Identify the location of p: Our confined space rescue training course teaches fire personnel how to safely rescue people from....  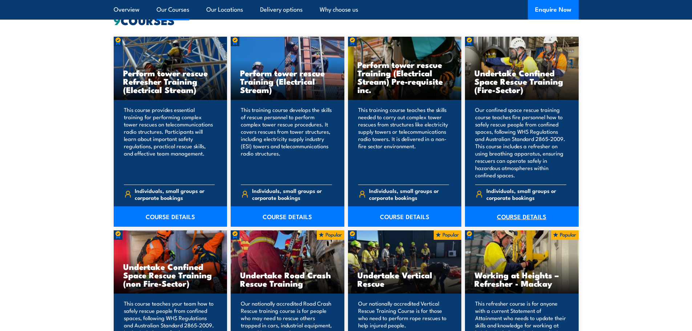
(520, 142).